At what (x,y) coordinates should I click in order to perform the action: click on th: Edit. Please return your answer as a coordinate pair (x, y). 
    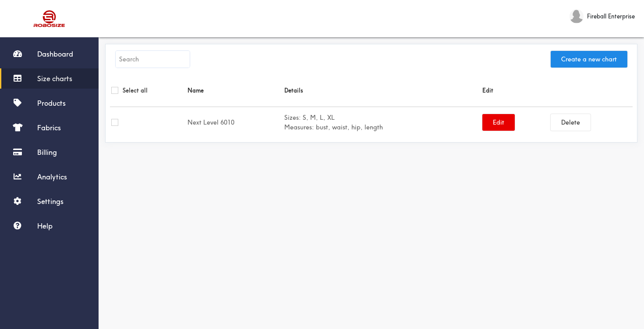
    Looking at the image, I should click on (557, 90).